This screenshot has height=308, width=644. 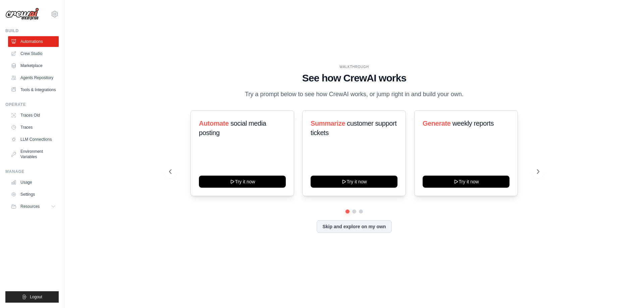 I want to click on div: Build, so click(x=32, y=31).